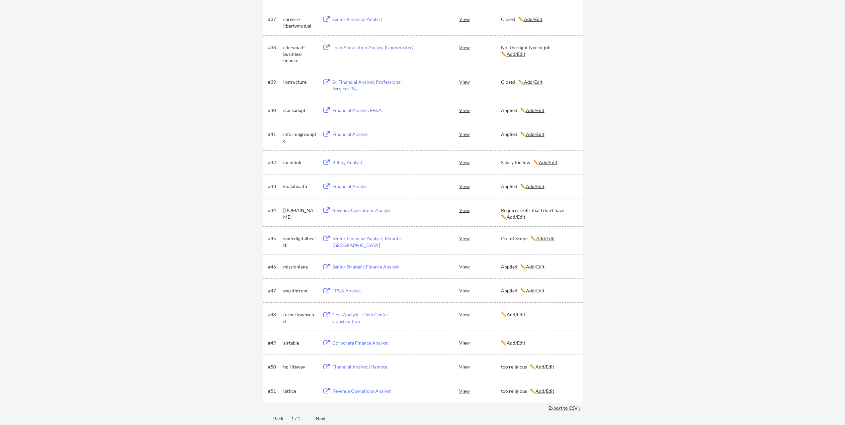 The width and height of the screenshot is (845, 425). I want to click on div: #51, so click(274, 391).